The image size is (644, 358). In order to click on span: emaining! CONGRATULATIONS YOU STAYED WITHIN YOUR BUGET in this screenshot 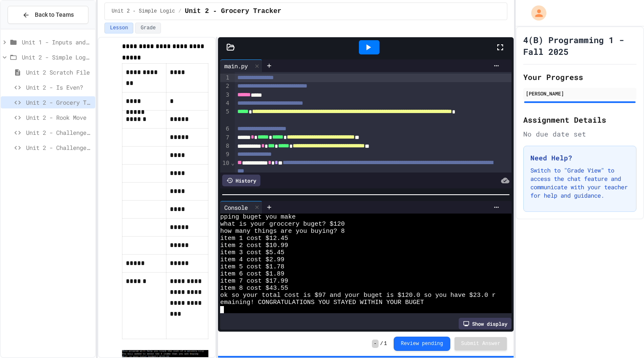, I will do `click(322, 302)`.